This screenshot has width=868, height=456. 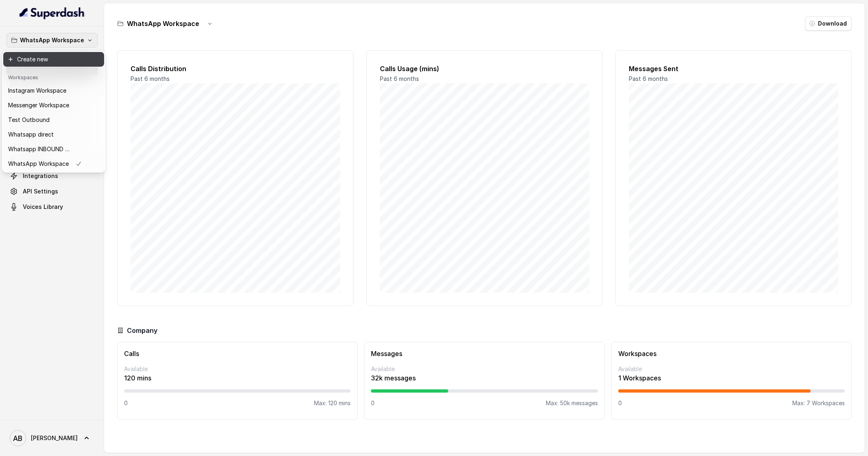 I want to click on p: Instagram Workspace, so click(x=37, y=91).